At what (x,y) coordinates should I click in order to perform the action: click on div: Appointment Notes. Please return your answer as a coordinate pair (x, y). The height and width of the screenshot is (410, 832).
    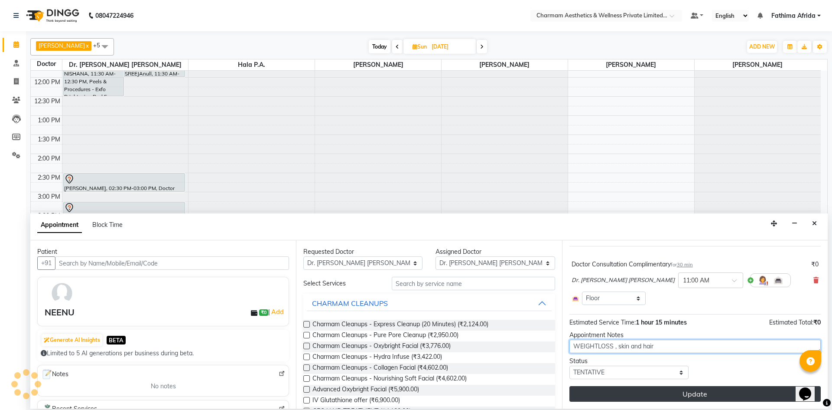
    Looking at the image, I should click on (695, 335).